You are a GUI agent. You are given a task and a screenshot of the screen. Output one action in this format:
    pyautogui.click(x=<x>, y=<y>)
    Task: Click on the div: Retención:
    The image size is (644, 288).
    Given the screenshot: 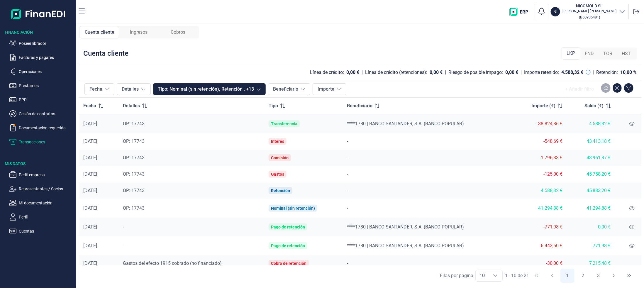 What is the action you would take?
    pyautogui.click(x=607, y=73)
    